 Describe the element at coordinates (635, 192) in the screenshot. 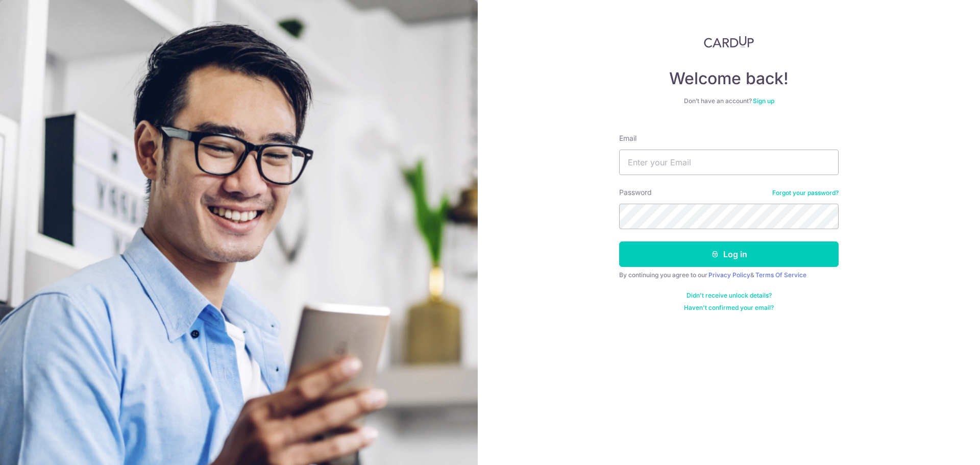

I see `label: Password` at that location.